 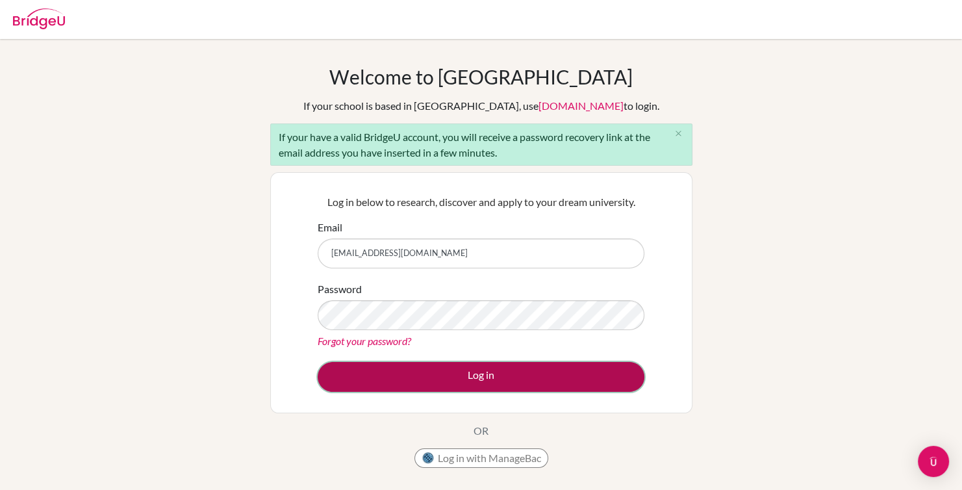 I want to click on label: Email, so click(x=330, y=227).